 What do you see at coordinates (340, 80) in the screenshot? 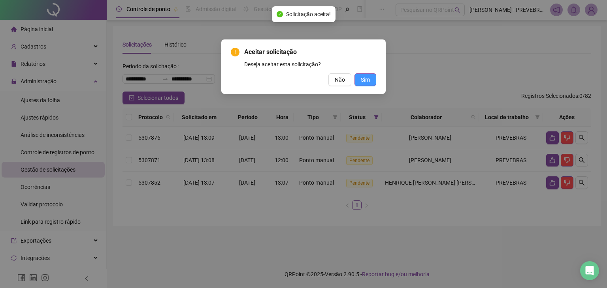
I see `span: Não` at bounding box center [340, 80].